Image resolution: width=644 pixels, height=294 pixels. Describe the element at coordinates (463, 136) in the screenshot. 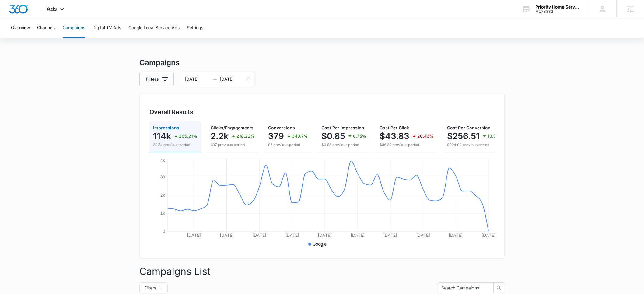

I see `p: $256.51` at that location.